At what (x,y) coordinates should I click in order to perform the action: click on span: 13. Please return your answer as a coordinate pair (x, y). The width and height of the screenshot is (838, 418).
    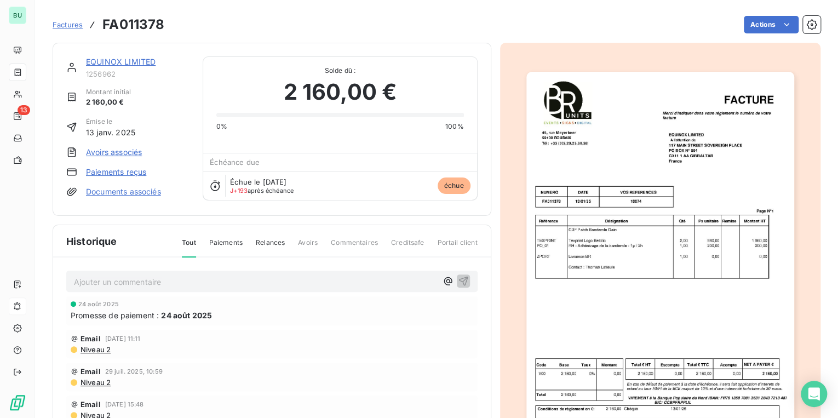
    Looking at the image, I should click on (24, 110).